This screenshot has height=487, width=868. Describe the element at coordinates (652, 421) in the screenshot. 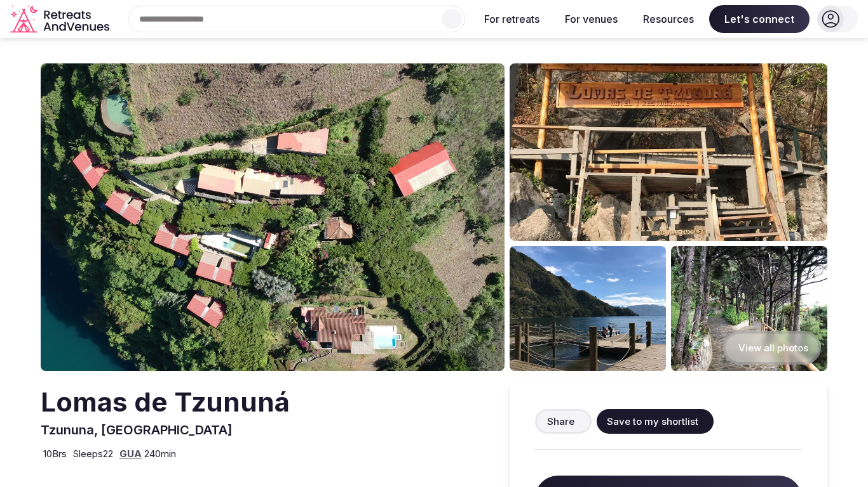

I see `span: Save to my shortlist` at that location.